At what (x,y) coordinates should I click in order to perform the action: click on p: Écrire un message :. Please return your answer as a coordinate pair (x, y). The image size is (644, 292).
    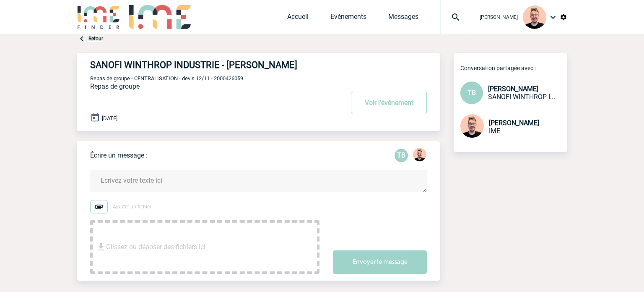
    Looking at the image, I should click on (118, 155).